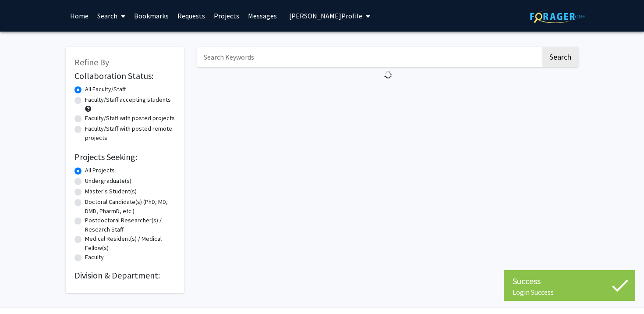  I want to click on label: All Projects, so click(100, 170).